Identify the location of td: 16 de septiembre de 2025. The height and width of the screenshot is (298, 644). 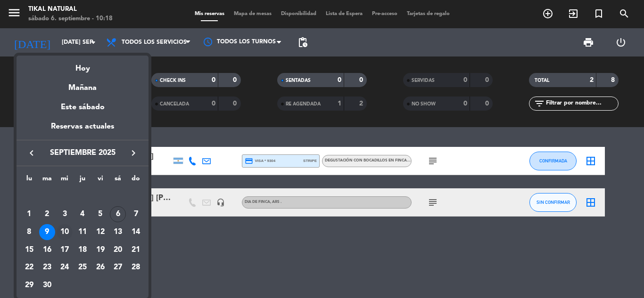
(47, 250).